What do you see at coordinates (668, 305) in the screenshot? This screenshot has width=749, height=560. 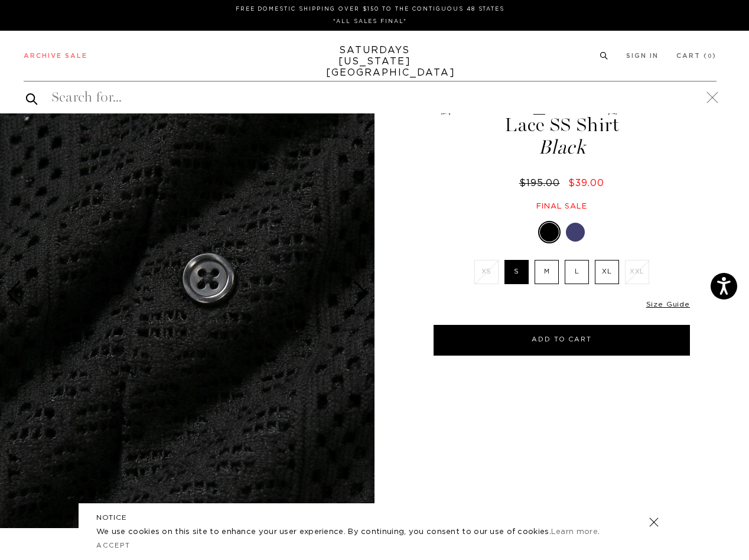 I see `a: Size Guide` at bounding box center [668, 305].